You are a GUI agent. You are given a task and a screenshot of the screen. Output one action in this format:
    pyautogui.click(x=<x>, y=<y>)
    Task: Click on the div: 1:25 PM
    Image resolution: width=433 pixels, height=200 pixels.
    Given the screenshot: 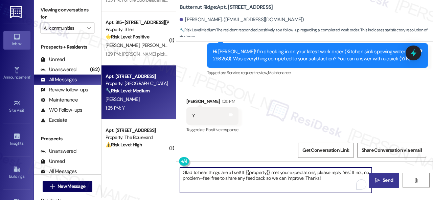 What is the action you would take?
    pyautogui.click(x=228, y=101)
    